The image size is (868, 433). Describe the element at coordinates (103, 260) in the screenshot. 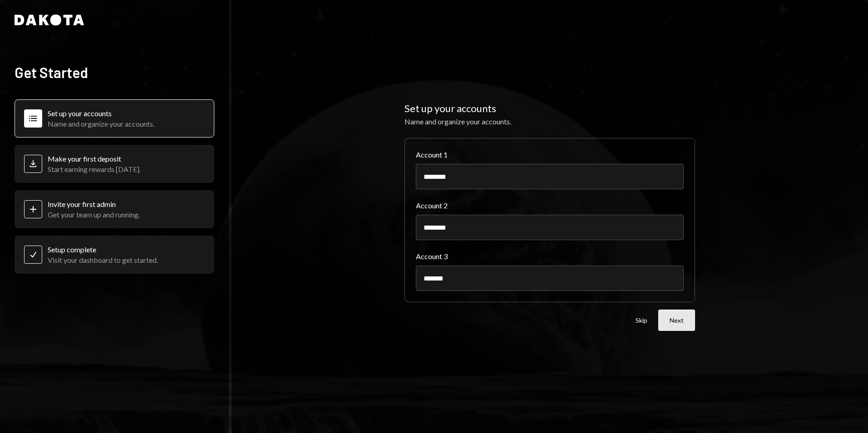

I see `div: Visit your dashboard to get started.` at that location.